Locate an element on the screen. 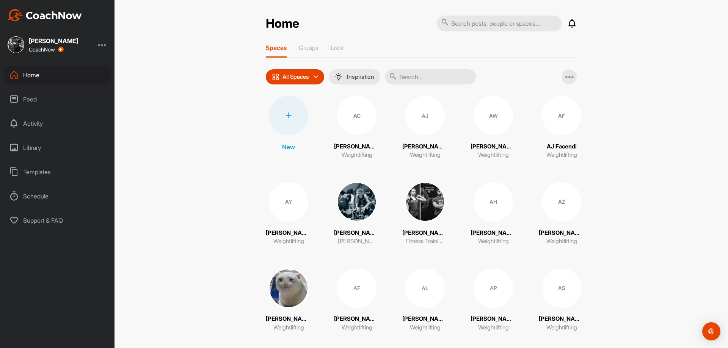 The width and height of the screenshot is (728, 348). div: AL is located at coordinates (425, 288).